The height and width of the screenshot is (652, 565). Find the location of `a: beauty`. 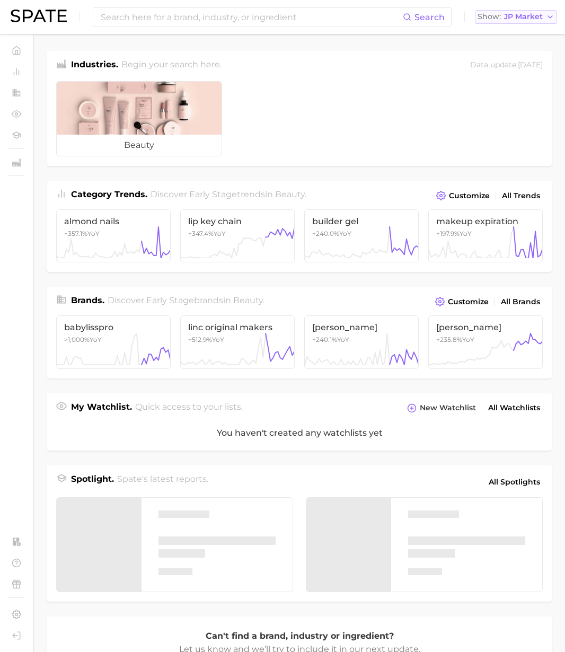

a: beauty is located at coordinates (139, 119).